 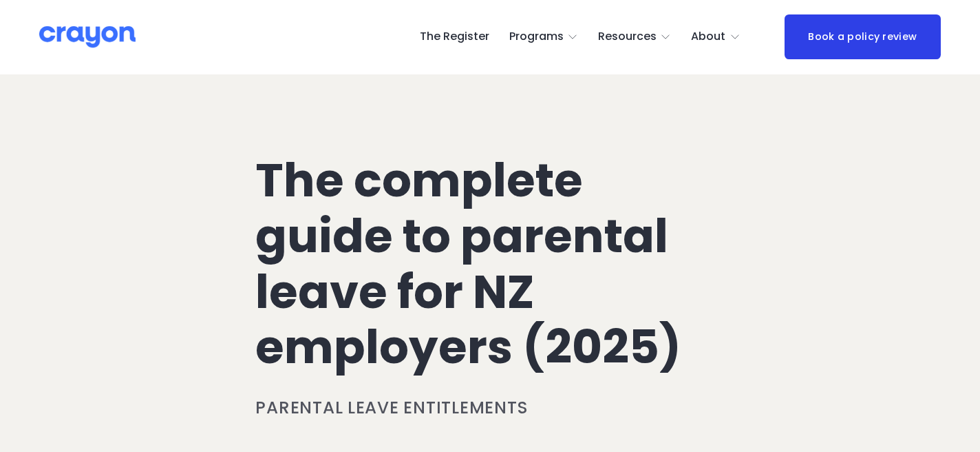 I want to click on a: Book a policy review, so click(x=863, y=36).